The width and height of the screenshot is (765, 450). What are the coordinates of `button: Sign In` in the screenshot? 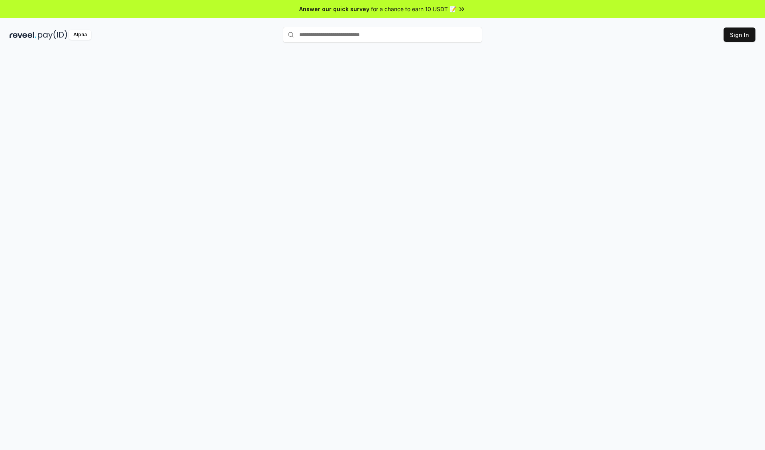 It's located at (739, 35).